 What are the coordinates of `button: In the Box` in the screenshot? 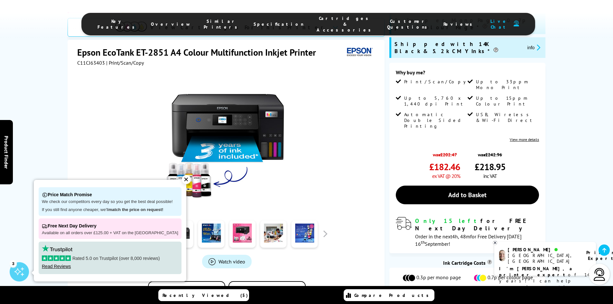 It's located at (267, 290).